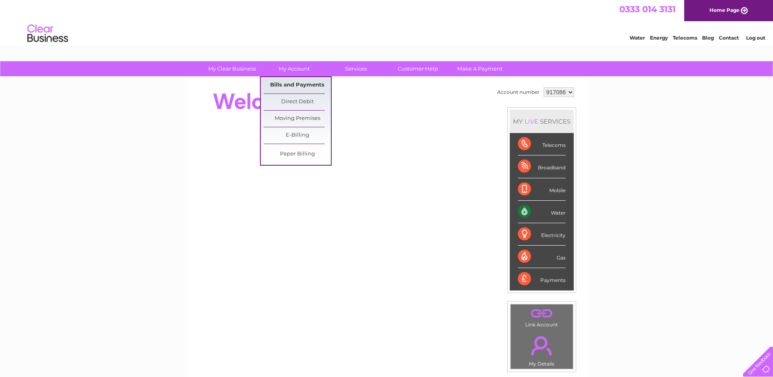 The height and width of the screenshot is (377, 773). I want to click on div: Telecoms, so click(542, 144).